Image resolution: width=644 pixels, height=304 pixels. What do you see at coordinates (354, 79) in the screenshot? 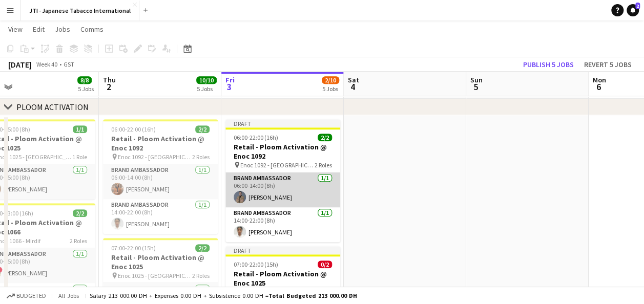
I see `span: Sat` at bounding box center [354, 79].